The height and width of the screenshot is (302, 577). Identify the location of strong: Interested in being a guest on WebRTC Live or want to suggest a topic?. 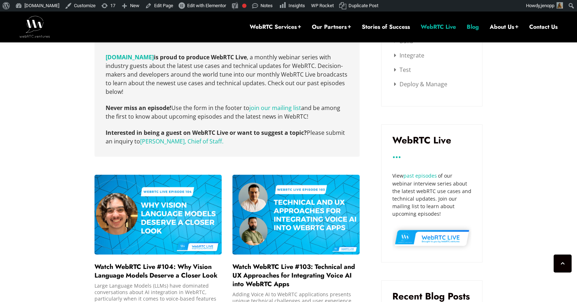
(206, 133).